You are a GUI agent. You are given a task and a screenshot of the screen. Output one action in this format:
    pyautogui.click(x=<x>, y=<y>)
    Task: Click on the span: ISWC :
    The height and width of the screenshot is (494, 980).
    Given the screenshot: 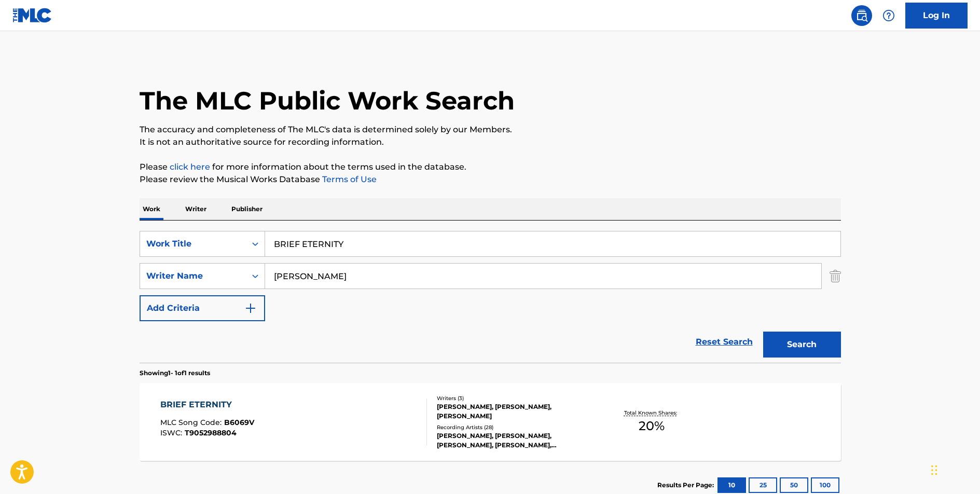 What is the action you would take?
    pyautogui.click(x=173, y=433)
    